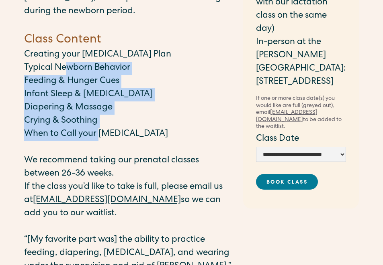 The image size is (383, 265). I want to click on p: Crying & Soothing, so click(129, 121).